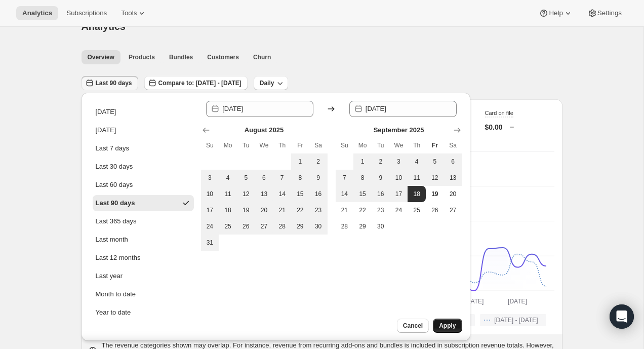 This screenshot has height=349, width=644. Describe the element at coordinates (417, 145) in the screenshot. I see `th: Thursday` at that location.